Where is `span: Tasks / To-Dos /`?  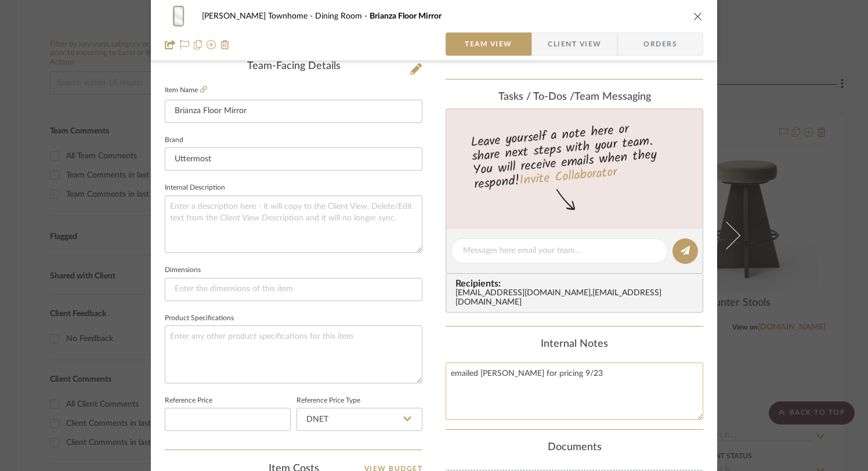
span: Tasks / To-Dos / is located at coordinates (536, 97).